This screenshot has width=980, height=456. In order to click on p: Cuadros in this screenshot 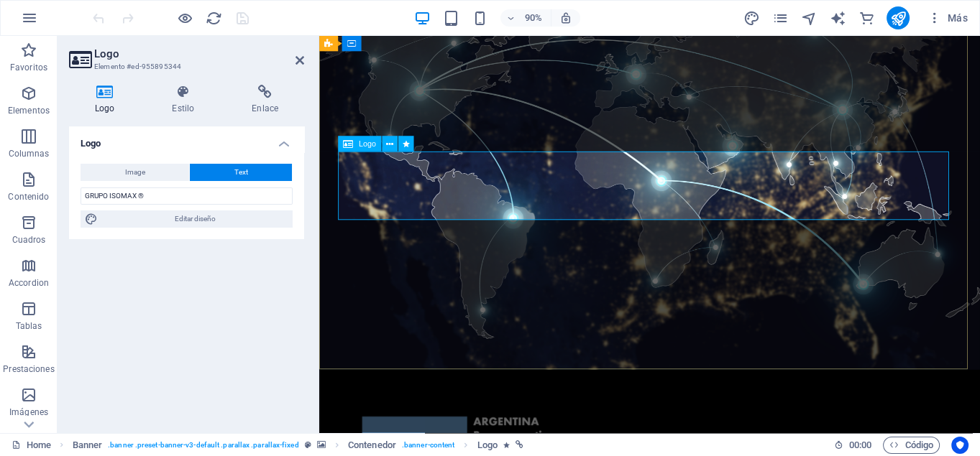, I will do `click(28, 240)`.